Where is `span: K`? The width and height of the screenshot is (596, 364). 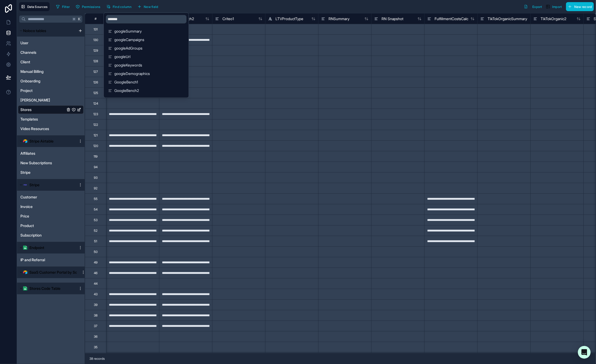
span: K is located at coordinates (80, 19).